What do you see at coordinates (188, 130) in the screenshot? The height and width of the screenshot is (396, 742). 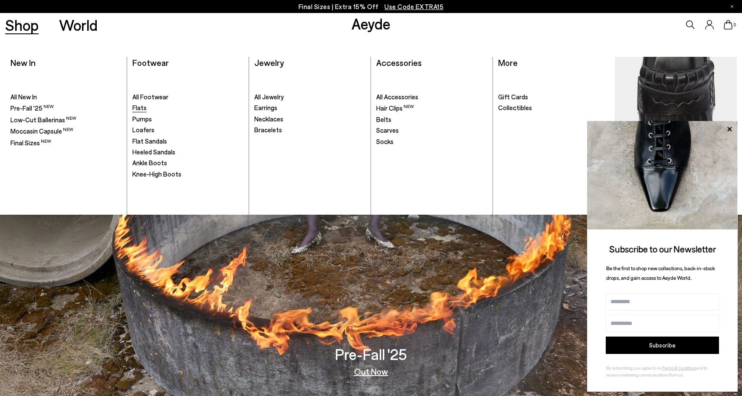 I see `a: Loafers` at bounding box center [188, 130].